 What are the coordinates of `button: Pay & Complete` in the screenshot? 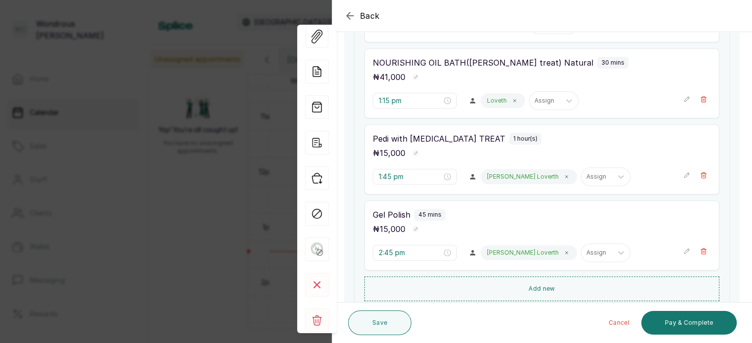 It's located at (688, 323).